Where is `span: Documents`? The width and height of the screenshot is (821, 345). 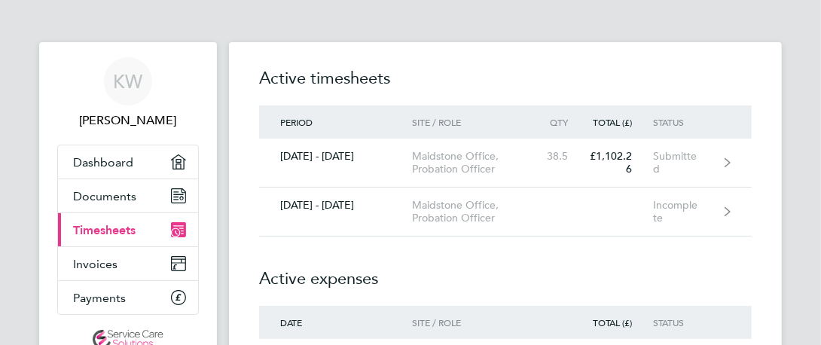 span: Documents is located at coordinates (105, 196).